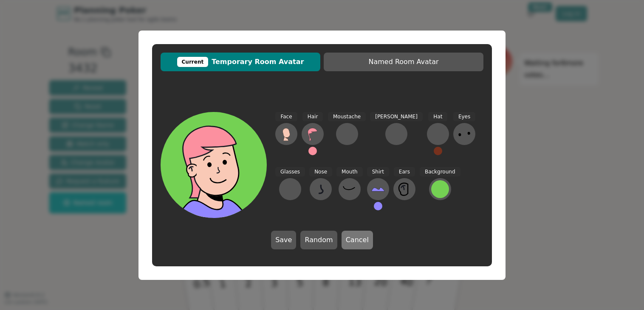 The image size is (644, 310). What do you see at coordinates (241, 62) in the screenshot?
I see `button: CurrentTemporary Room Avatar` at bounding box center [241, 62].